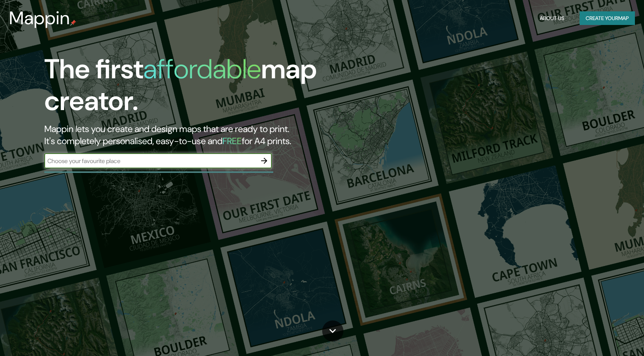 The image size is (644, 356). I want to click on h1: The first map creator., so click(206, 88).